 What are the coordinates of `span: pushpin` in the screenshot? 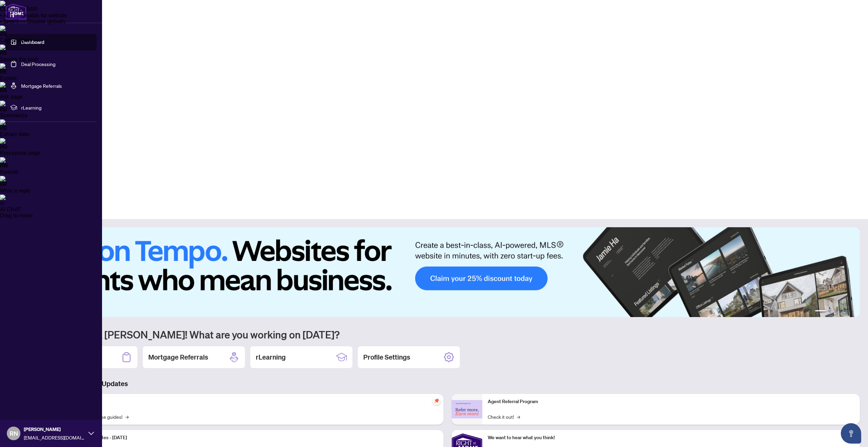 It's located at (436, 400).